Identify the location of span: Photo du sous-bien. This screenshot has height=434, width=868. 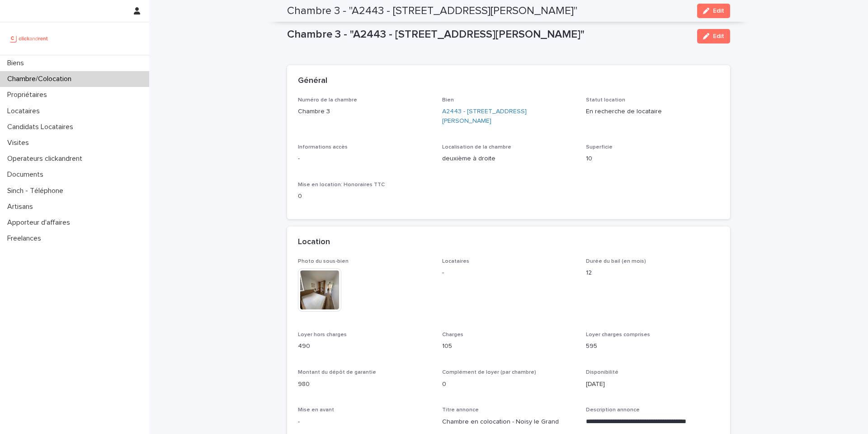
(323, 261).